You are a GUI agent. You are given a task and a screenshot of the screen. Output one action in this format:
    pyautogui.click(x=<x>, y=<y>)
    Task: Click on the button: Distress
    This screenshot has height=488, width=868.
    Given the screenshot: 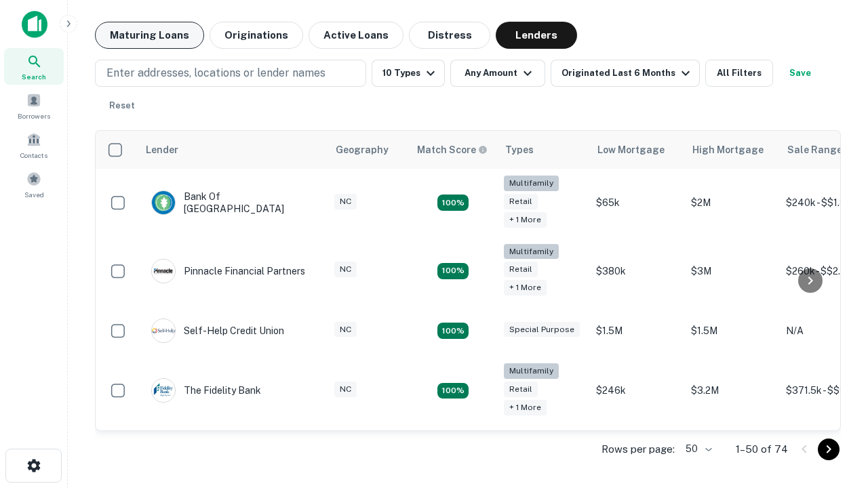 What is the action you would take?
    pyautogui.click(x=450, y=35)
    